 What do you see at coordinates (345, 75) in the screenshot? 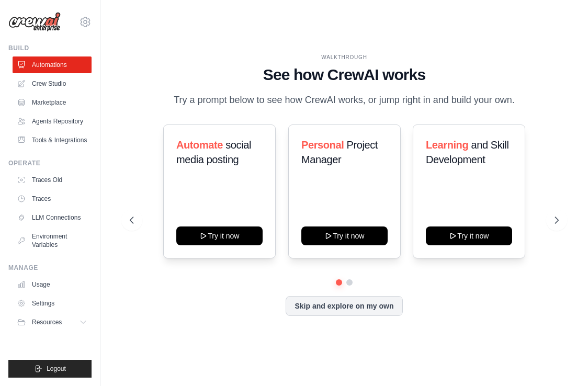
I see `h1: See how CrewAI works` at bounding box center [345, 75].